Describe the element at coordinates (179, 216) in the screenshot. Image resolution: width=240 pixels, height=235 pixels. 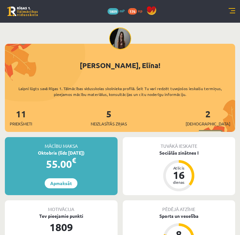
I see `div: Sports un veselība` at that location.